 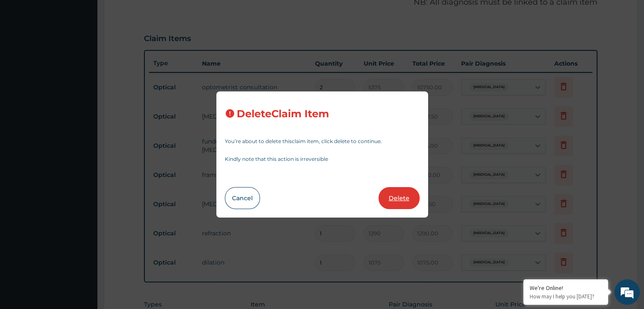 What do you see at coordinates (150, 14) in the screenshot?
I see `div: Minimize live chat window` at bounding box center [150, 14].